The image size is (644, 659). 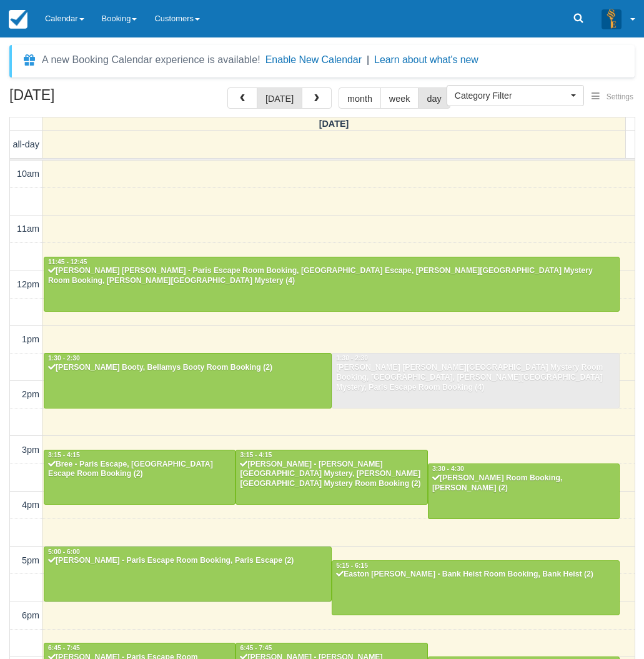 What do you see at coordinates (63, 551) in the screenshot?
I see `span: 5:00 - 6:00` at bounding box center [63, 551].